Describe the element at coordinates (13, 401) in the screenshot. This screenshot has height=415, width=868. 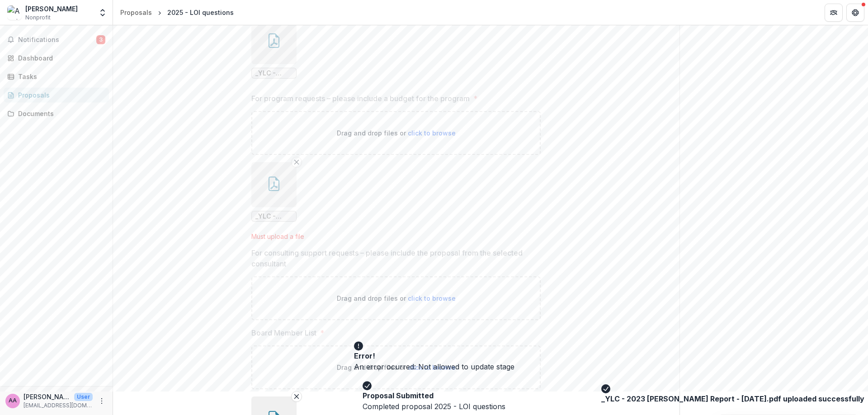
I see `div: Annie Axe` at that location.